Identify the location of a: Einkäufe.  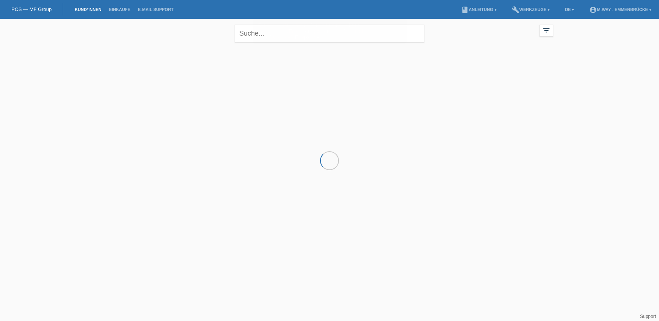
(119, 9).